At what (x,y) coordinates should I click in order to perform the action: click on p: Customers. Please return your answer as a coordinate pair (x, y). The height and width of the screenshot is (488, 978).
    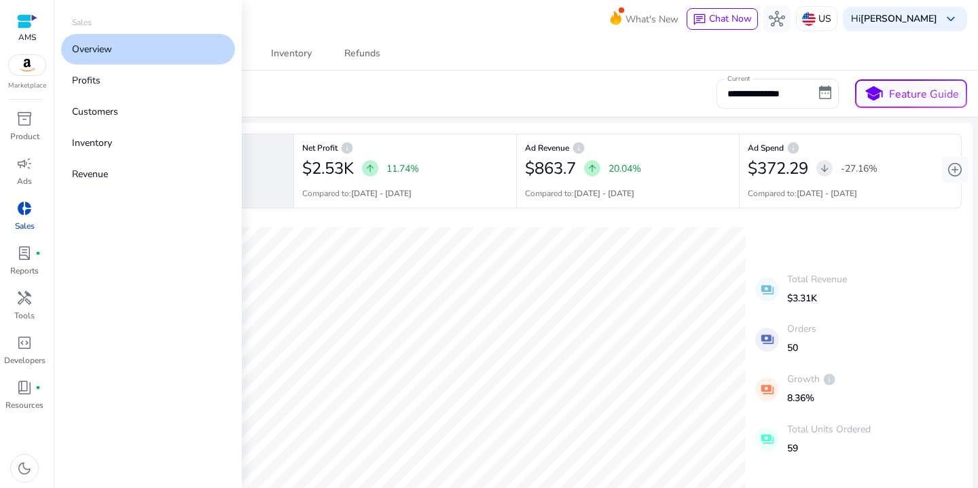
    Looking at the image, I should click on (95, 111).